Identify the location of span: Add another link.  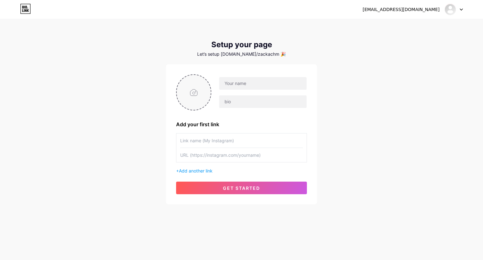
(196, 170).